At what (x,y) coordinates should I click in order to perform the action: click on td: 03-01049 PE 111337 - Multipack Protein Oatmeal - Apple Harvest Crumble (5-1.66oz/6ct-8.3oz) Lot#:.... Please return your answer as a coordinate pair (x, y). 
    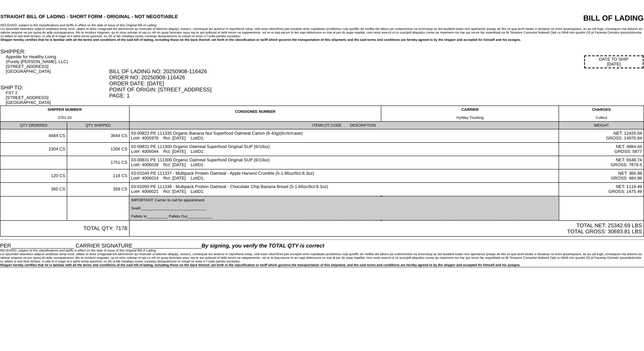
    Looking at the image, I should click on (344, 176).